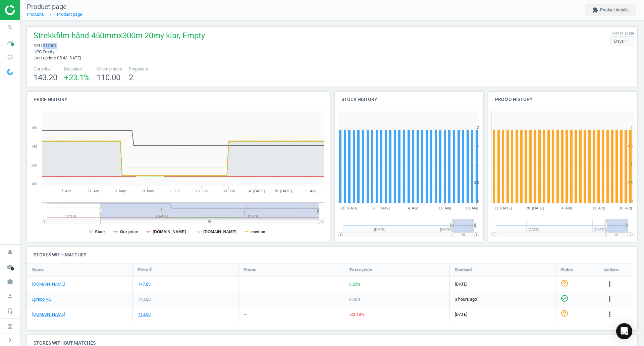 The height and width of the screenshot is (346, 644). What do you see at coordinates (70, 14) in the screenshot?
I see `a: Product page` at bounding box center [70, 14].